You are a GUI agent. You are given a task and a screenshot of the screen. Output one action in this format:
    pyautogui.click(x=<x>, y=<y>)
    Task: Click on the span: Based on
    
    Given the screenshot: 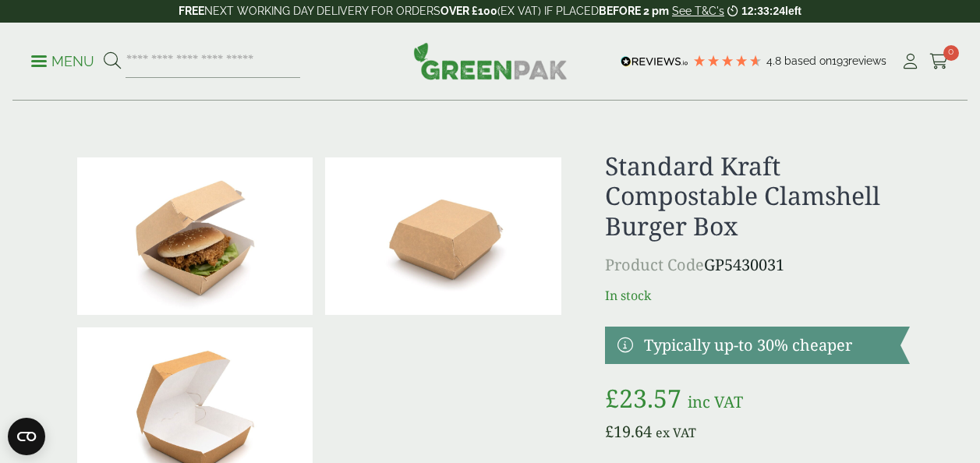 What is the action you would take?
    pyautogui.click(x=807, y=61)
    